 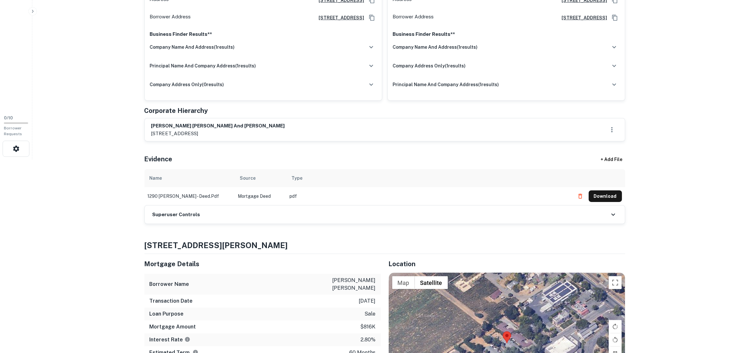 What do you see at coordinates (368, 327) in the screenshot?
I see `p: $816k` at bounding box center [368, 327].